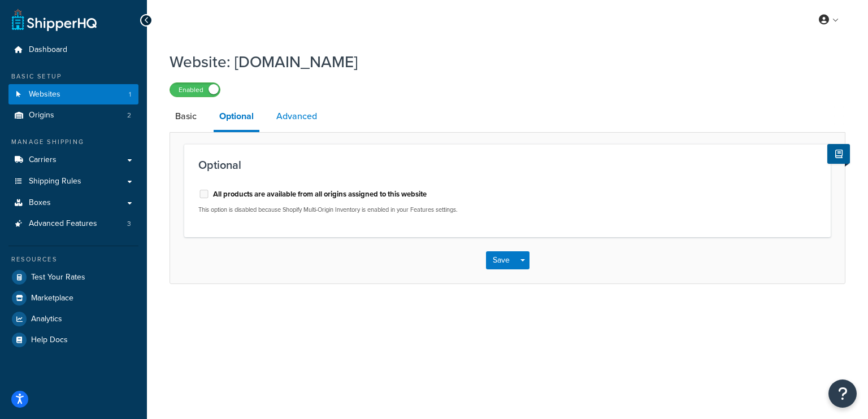 This screenshot has height=419, width=868. Describe the element at coordinates (73, 277) in the screenshot. I see `li: Test Your Rates` at that location.